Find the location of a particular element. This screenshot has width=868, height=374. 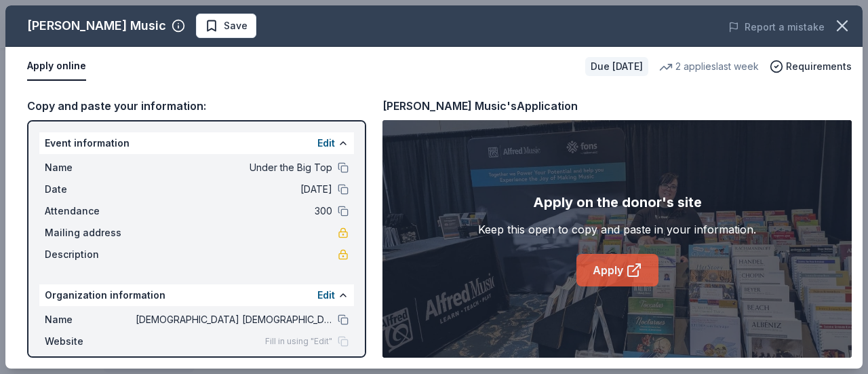

span: Date is located at coordinates (90, 190).